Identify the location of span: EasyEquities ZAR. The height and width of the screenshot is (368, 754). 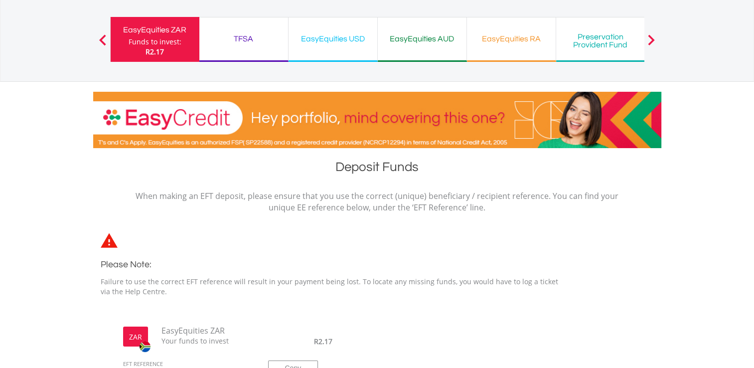
(204, 331).